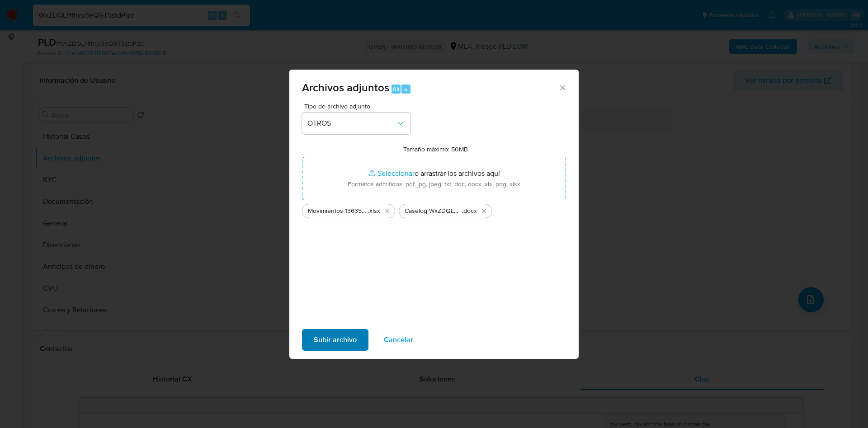  What do you see at coordinates (338, 211) in the screenshot?
I see `span: Movimientos 1363567969` at bounding box center [338, 211].